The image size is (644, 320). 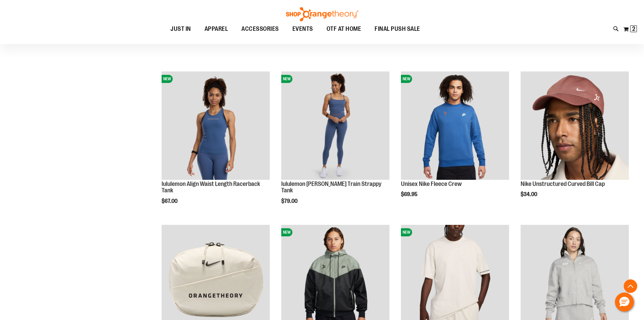 What do you see at coordinates (303, 29) in the screenshot?
I see `a: EVENTS` at bounding box center [303, 29].